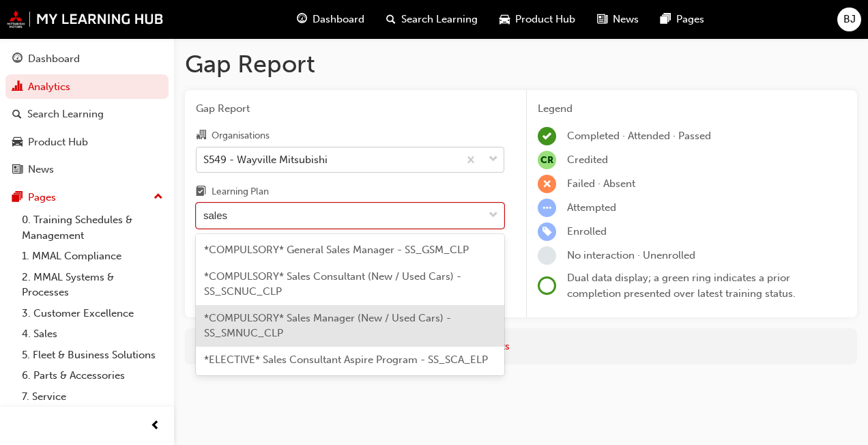  I want to click on span: Pages, so click(690, 19).